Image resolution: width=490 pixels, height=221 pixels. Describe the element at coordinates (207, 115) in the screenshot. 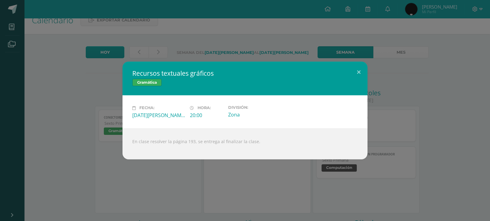

I see `div: 20:00` at that location.